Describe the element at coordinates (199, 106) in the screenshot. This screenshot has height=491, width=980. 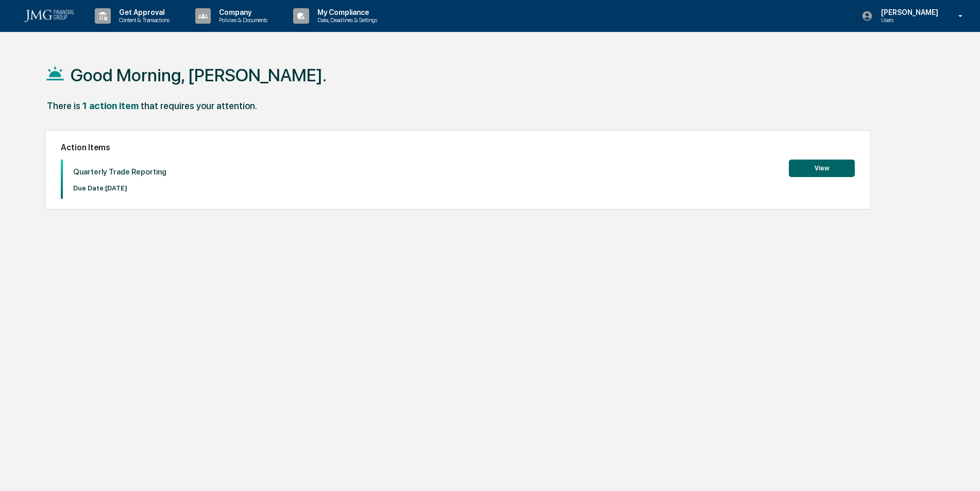
I see `div: that requires your attention.` at that location.